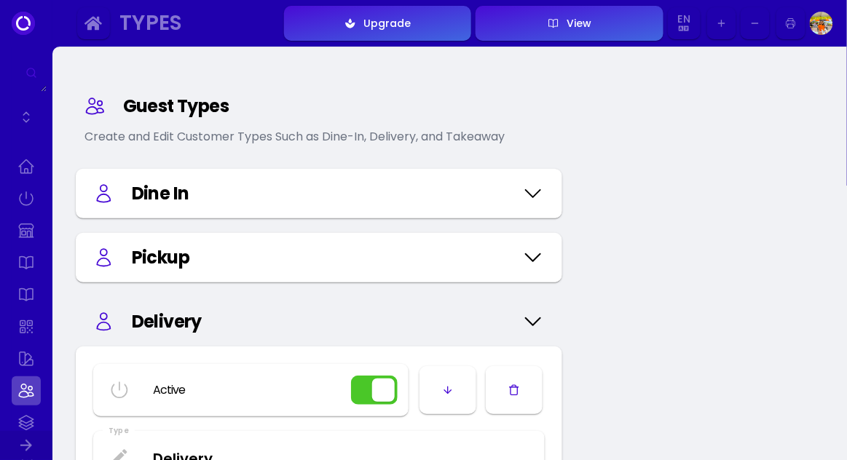 The image size is (847, 460). What do you see at coordinates (192, 23) in the screenshot?
I see `div: Types` at bounding box center [192, 23].